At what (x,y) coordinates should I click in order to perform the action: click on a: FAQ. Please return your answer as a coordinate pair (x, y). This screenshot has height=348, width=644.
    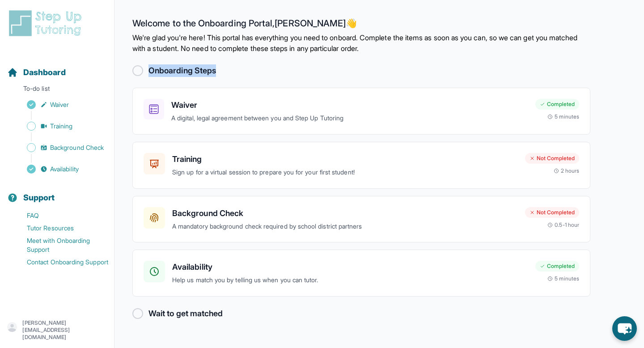
    Looking at the image, I should click on (60, 216).